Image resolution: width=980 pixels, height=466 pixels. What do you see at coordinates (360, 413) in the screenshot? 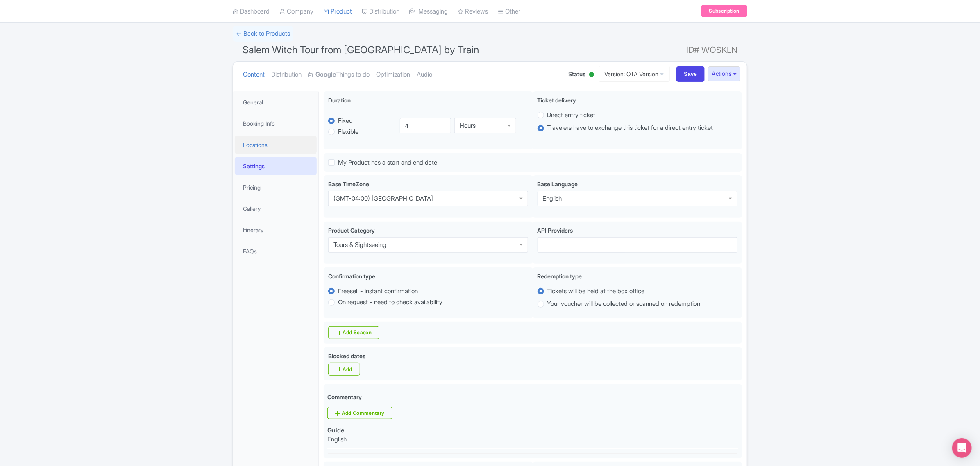
I see `a: Add Commentary` at bounding box center [360, 413].